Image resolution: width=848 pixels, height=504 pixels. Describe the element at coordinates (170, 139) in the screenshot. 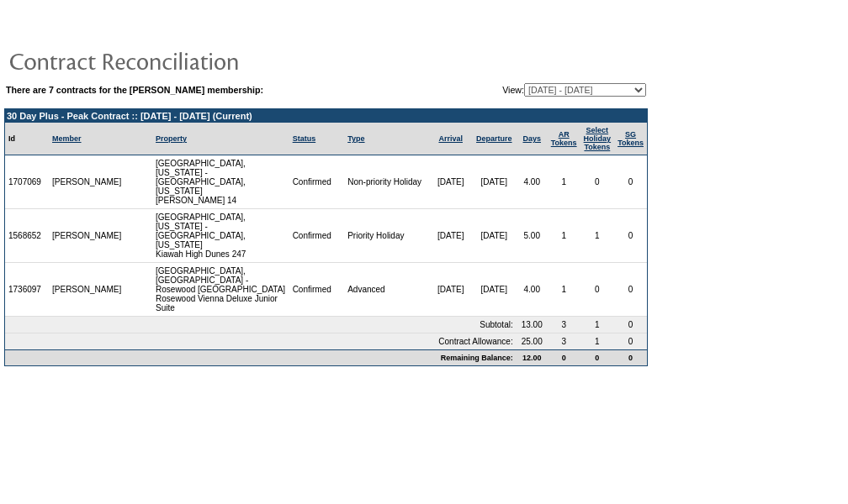

I see `a: Property` at that location.